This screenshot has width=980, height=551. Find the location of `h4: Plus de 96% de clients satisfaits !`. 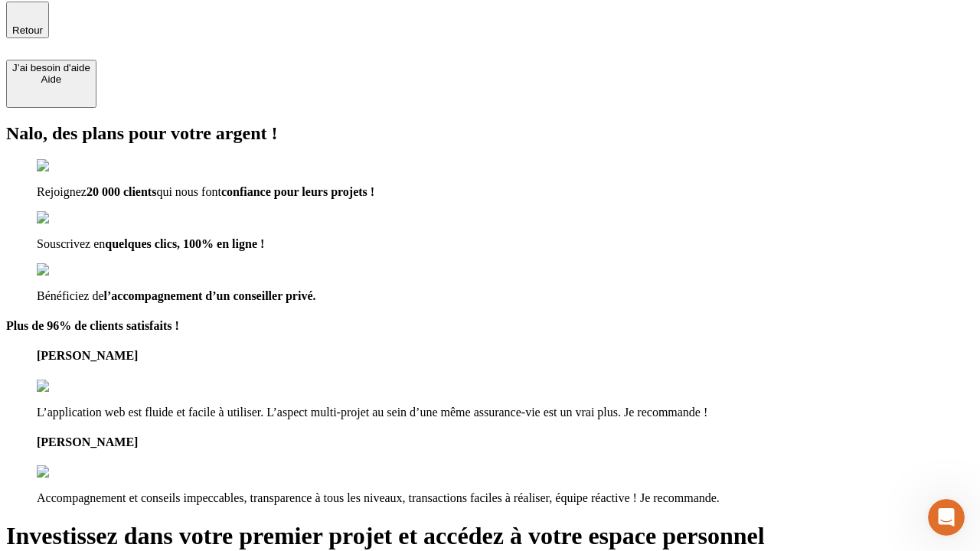

h4: Plus de 96% de clients satisfaits ! is located at coordinates (490, 326).